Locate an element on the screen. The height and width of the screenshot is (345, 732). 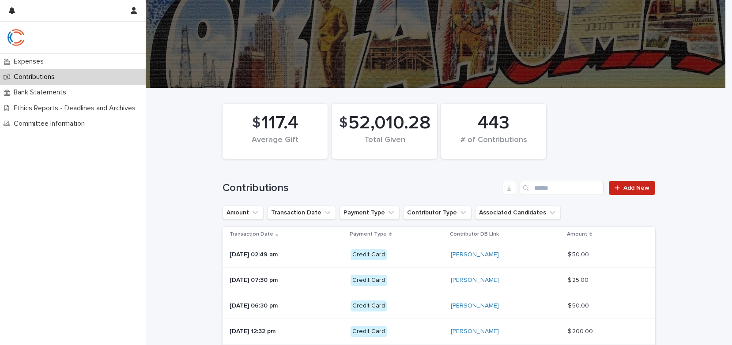
a: Add New is located at coordinates (631, 188).